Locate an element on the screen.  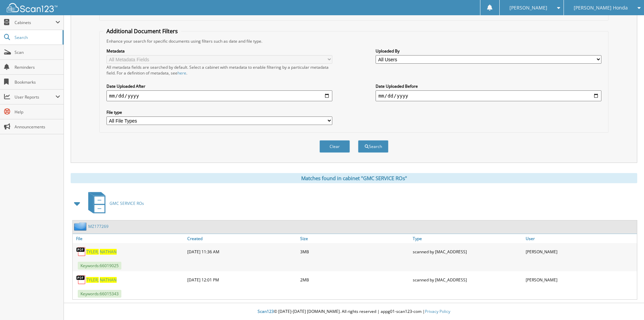
span: Help is located at coordinates (38, 112).